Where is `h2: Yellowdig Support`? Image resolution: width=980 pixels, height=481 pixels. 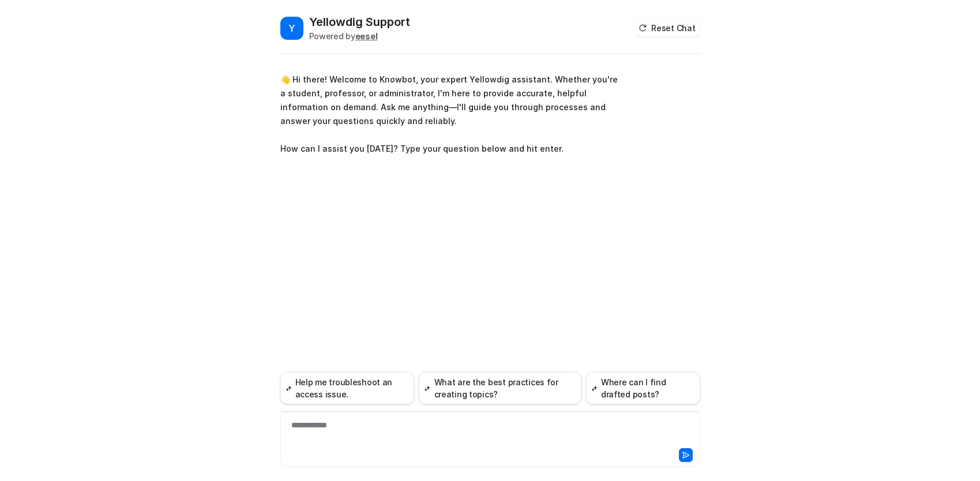
h2: Yellowdig Support is located at coordinates (360, 22).